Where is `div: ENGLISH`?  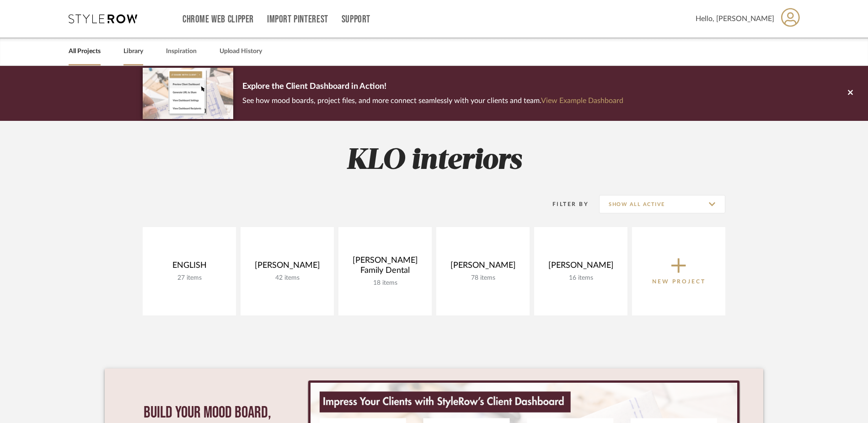
div: ENGLISH is located at coordinates (189, 267).